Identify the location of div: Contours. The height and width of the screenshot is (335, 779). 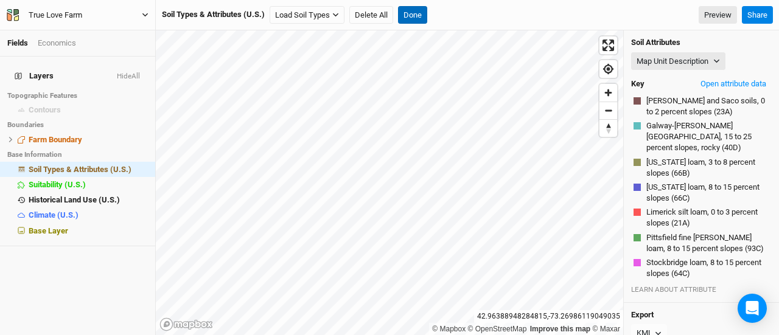
(88, 110).